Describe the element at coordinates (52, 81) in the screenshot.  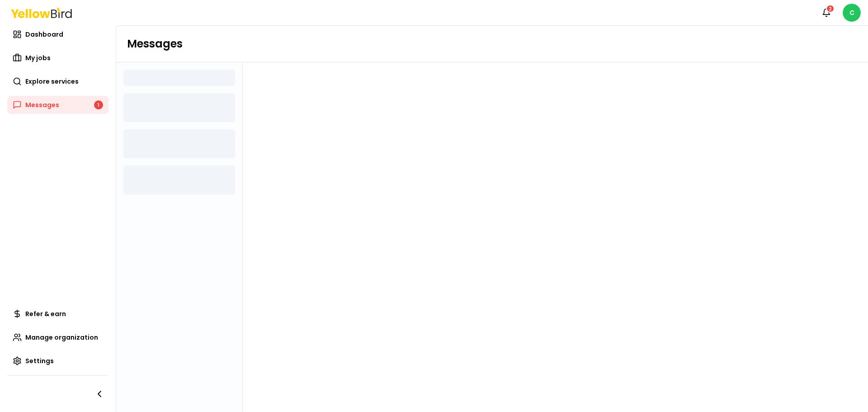
I see `span: Explore services` at that location.